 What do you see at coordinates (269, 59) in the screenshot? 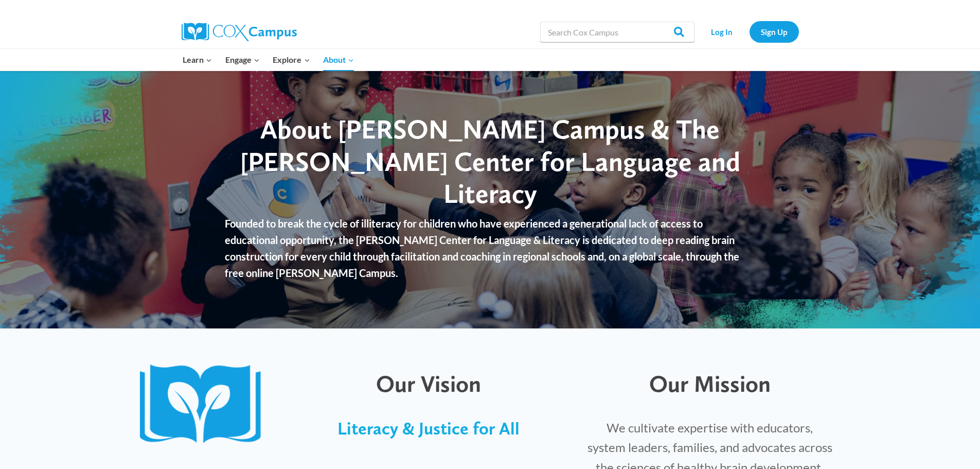
I see `nav: Primary Navigation` at bounding box center [269, 59].